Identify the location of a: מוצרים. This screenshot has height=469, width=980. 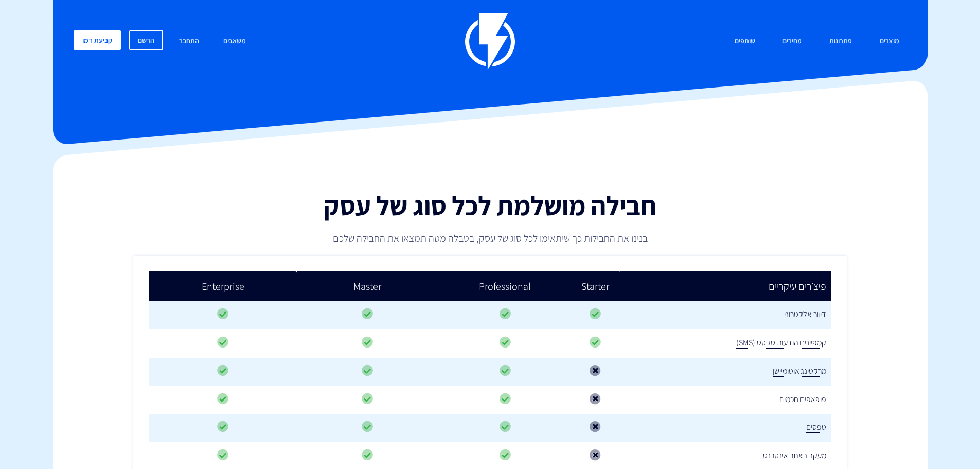
(890, 41).